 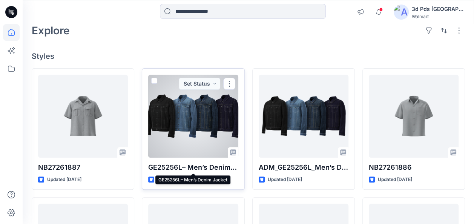 What do you see at coordinates (83, 168) in the screenshot?
I see `p: NB27261887` at bounding box center [83, 168].